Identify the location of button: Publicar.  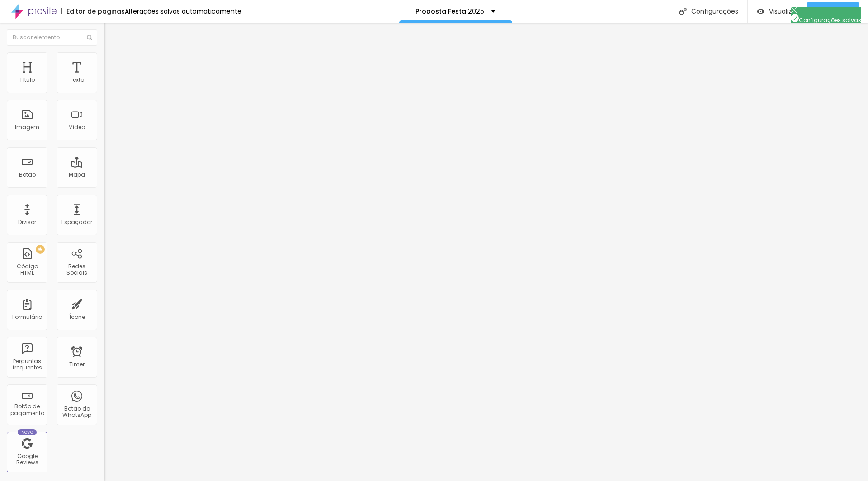
(833, 11).